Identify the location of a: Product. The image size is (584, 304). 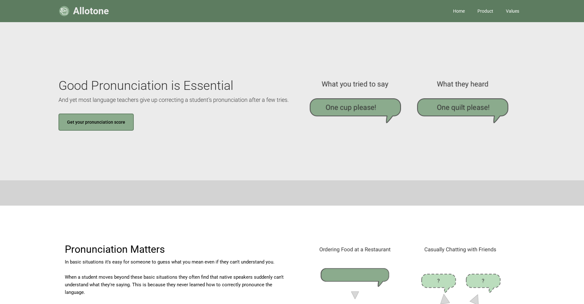
(486, 11).